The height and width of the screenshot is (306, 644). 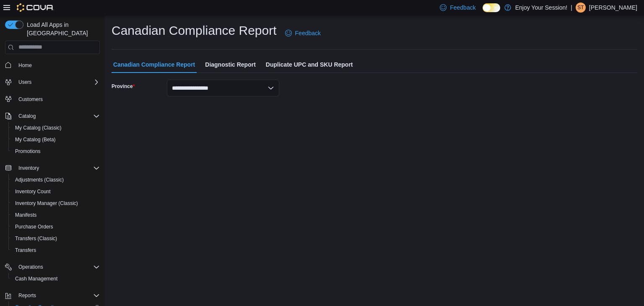 I want to click on a: Promotions, so click(x=28, y=151).